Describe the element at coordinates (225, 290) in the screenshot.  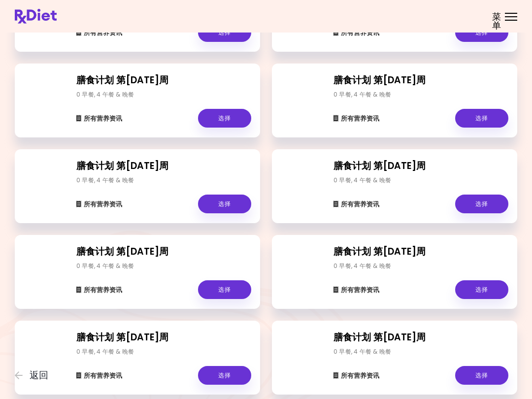
I see `a: 选择 - 膳食计划 第4/17/2025周` at that location.